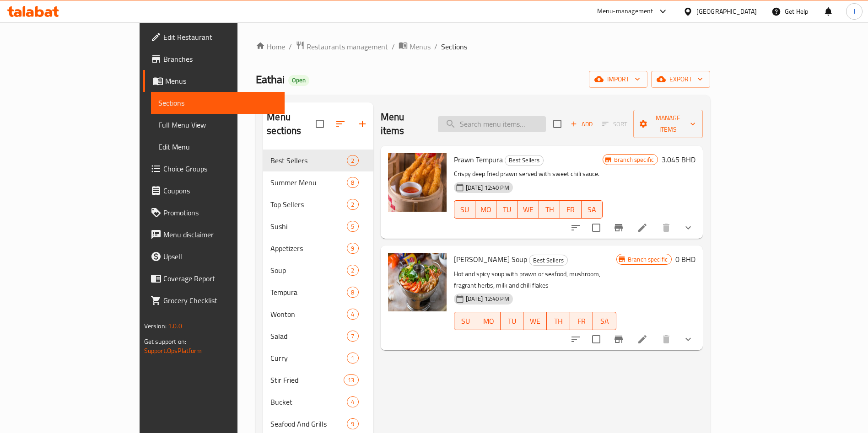 This screenshot has height=433, width=868. I want to click on div: Soup, so click(308, 270).